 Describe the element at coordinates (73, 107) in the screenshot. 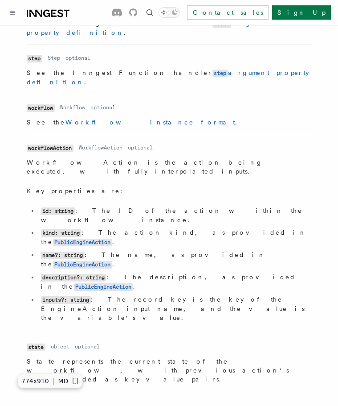

I see `dd: Workflow` at that location.